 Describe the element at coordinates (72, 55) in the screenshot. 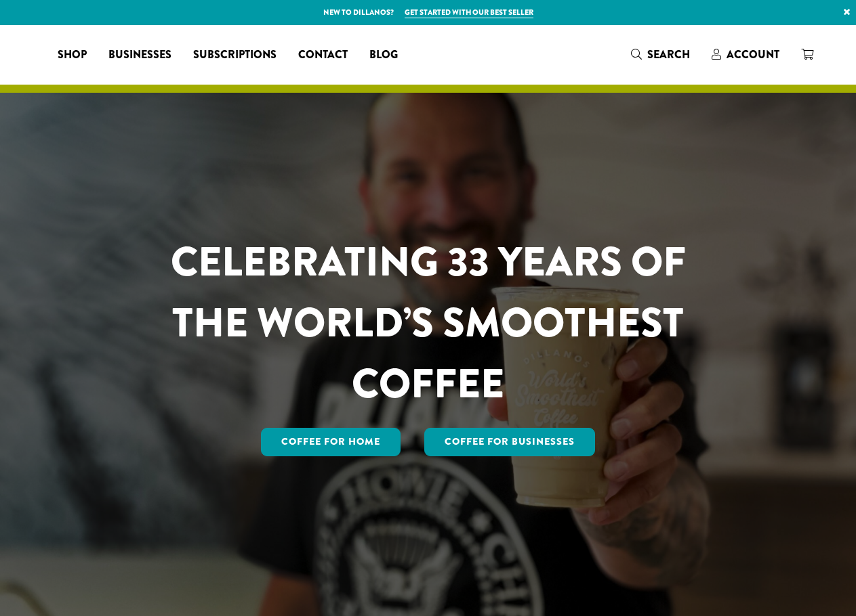

I see `span: Shop` at that location.